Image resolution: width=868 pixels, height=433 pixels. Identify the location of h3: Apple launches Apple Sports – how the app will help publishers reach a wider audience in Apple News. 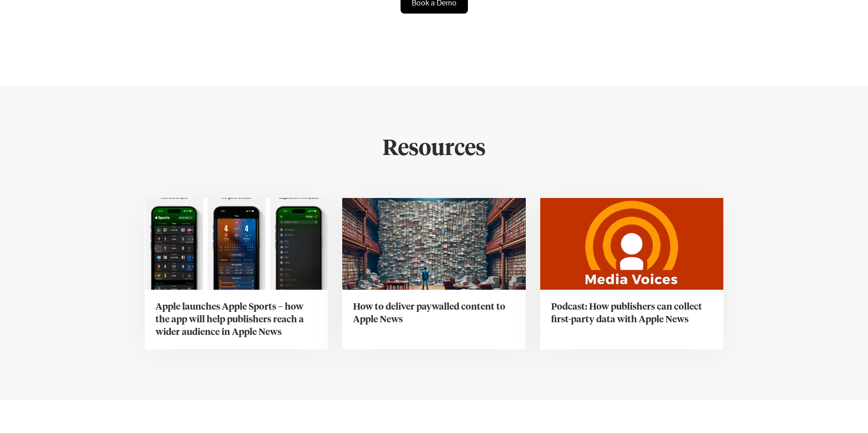
(236, 319).